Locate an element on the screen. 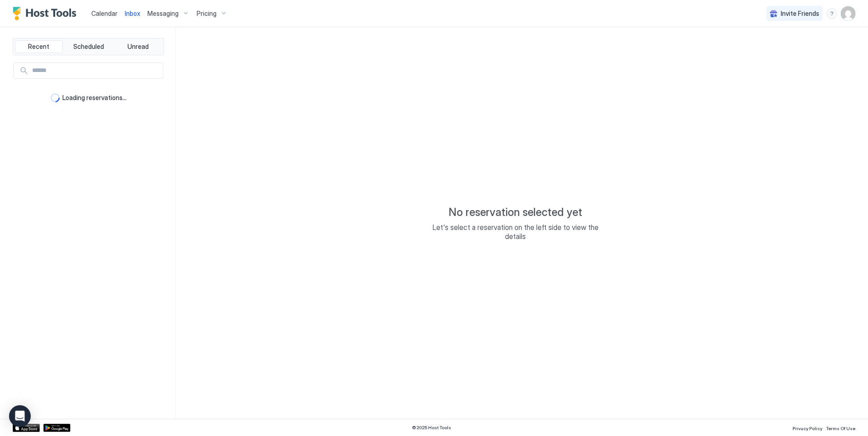  a: Host Tools Logo is located at coordinates (47, 14).